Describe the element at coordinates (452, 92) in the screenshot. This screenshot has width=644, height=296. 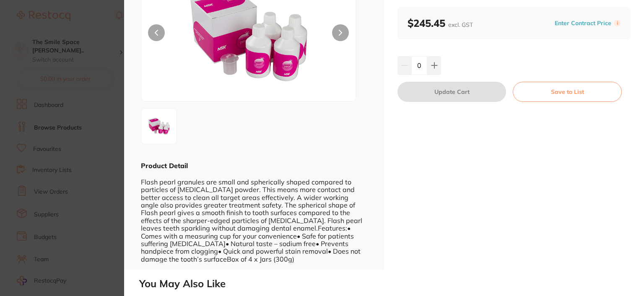
I see `button: Update Cart` at that location.